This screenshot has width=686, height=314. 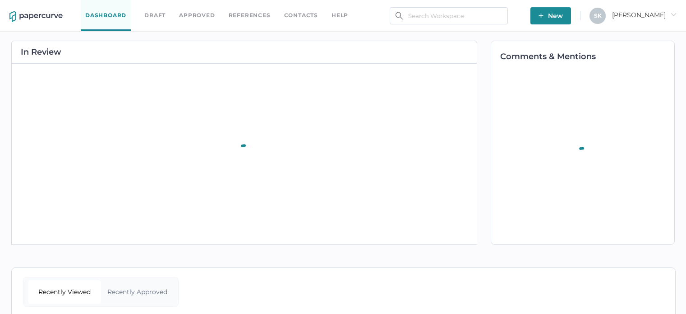 What do you see at coordinates (449, 16) in the screenshot?
I see `input: Search Workspace` at bounding box center [449, 16].